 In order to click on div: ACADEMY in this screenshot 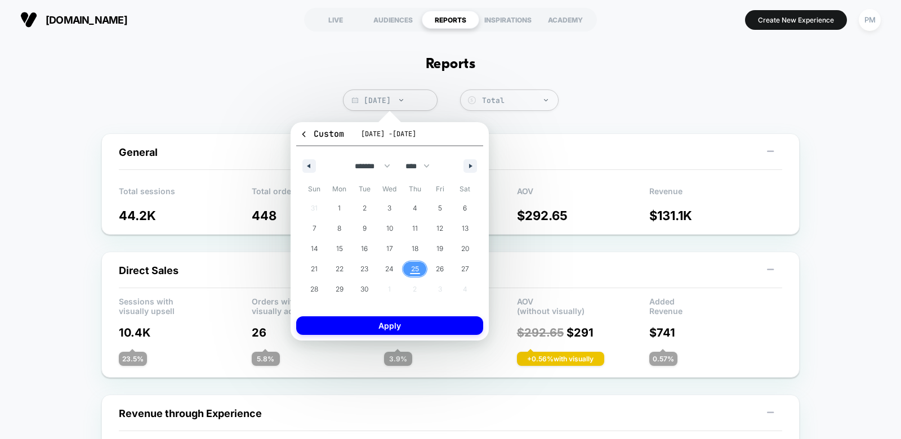, I will do `click(565, 20)`.